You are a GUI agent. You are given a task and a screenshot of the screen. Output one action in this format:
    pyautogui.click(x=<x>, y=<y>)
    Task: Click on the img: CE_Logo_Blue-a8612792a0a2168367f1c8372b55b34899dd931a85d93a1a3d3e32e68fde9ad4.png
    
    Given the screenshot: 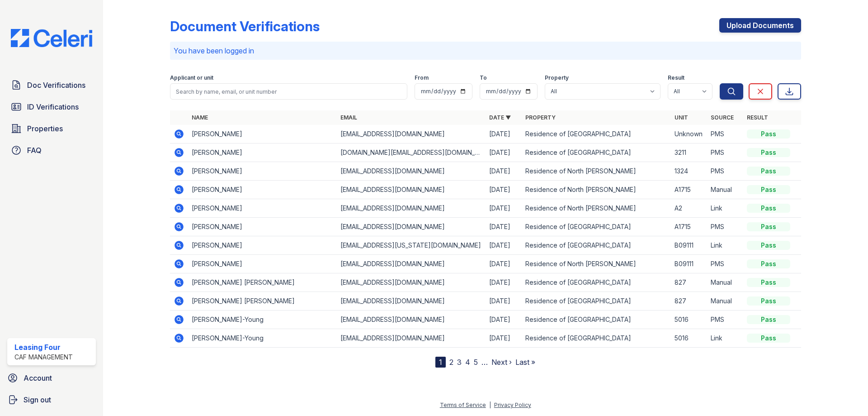 What is the action you would take?
    pyautogui.click(x=52, y=38)
    